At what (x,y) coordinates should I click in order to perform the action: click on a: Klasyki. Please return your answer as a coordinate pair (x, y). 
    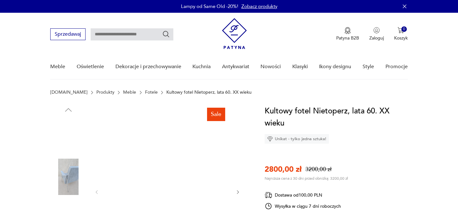
    Looking at the image, I should click on (300, 67).